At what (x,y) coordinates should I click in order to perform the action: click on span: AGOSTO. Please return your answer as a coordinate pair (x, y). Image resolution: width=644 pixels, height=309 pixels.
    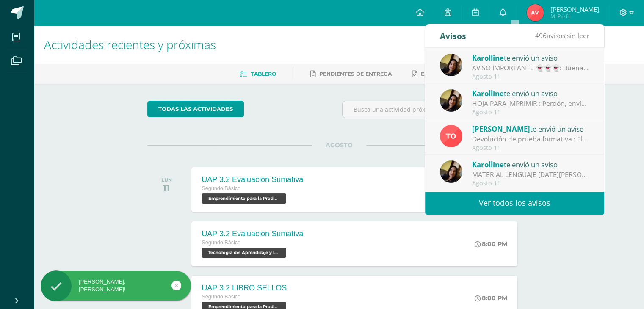
    Looking at the image, I should click on (339, 145).